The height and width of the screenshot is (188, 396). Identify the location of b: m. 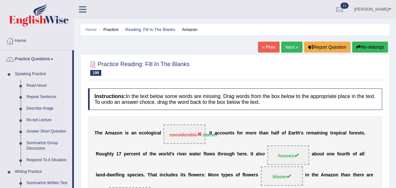
(312, 133).